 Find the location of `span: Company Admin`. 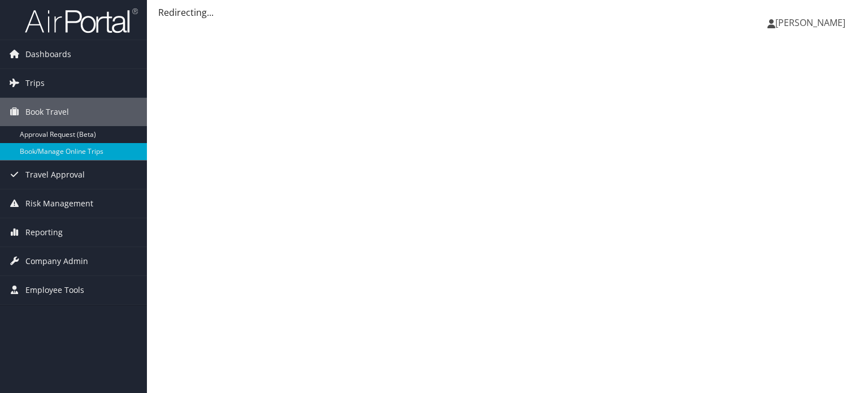

span: Company Admin is located at coordinates (56, 262).